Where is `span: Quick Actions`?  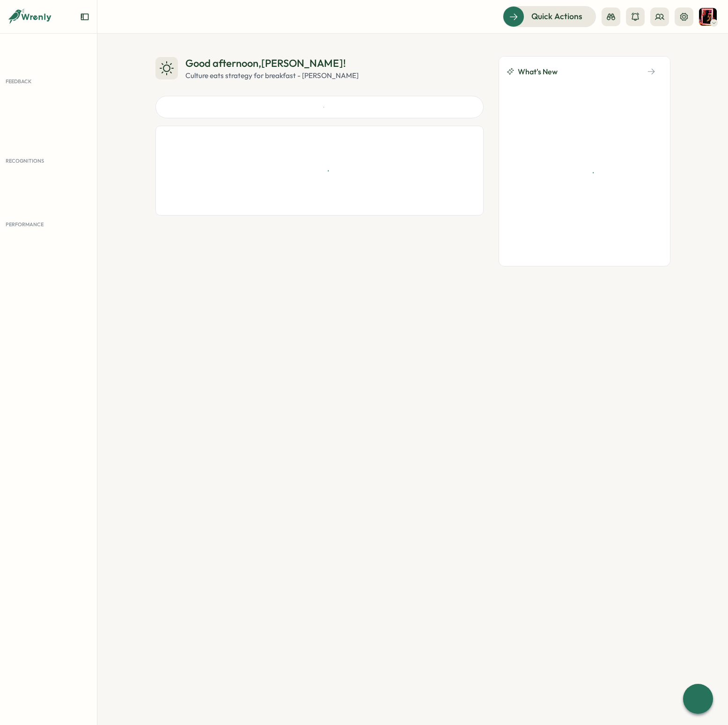
span: Quick Actions is located at coordinates (557, 17).